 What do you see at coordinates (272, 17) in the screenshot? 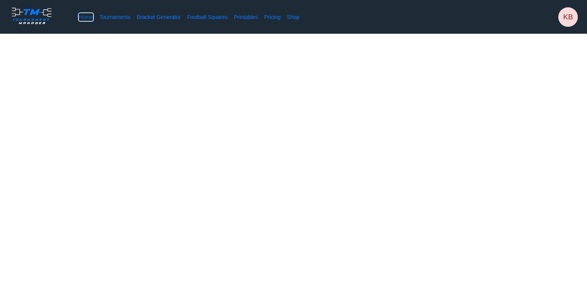
I see `a: Pricing` at bounding box center [272, 17].